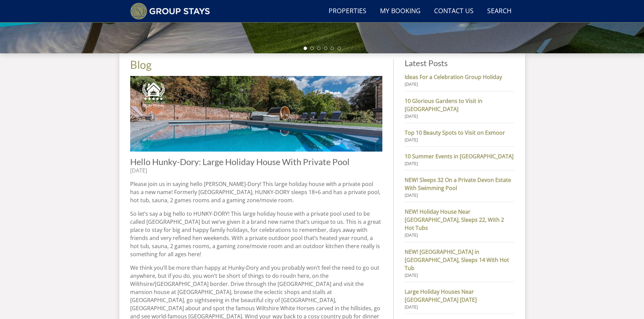 The height and width of the screenshot is (319, 644). Describe the element at coordinates (141, 65) in the screenshot. I see `a: Blog` at that location.